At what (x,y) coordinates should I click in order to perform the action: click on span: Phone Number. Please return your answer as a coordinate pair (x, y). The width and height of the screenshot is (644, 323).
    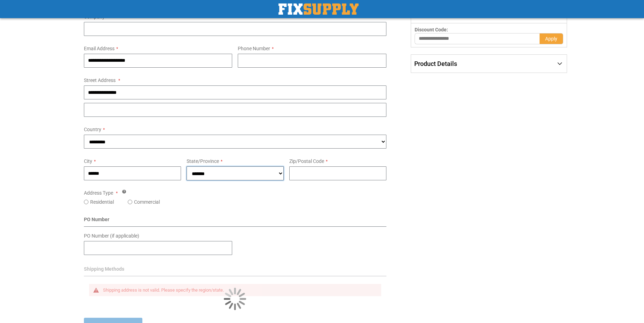
    Looking at the image, I should click on (254, 48).